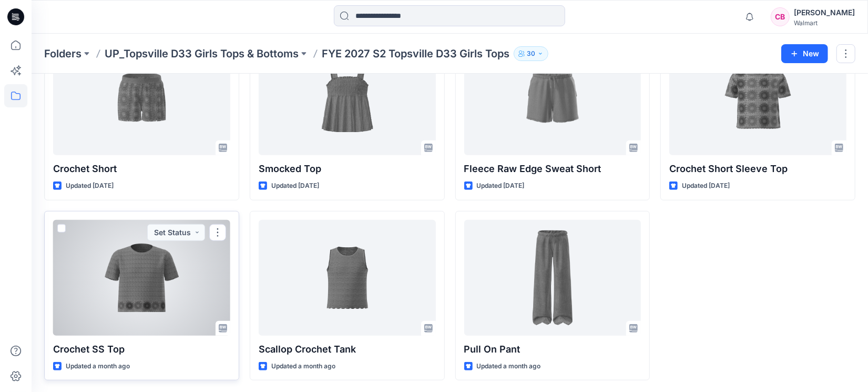 This screenshot has height=392, width=868. I want to click on a: Pull On Pant, so click(552, 277).